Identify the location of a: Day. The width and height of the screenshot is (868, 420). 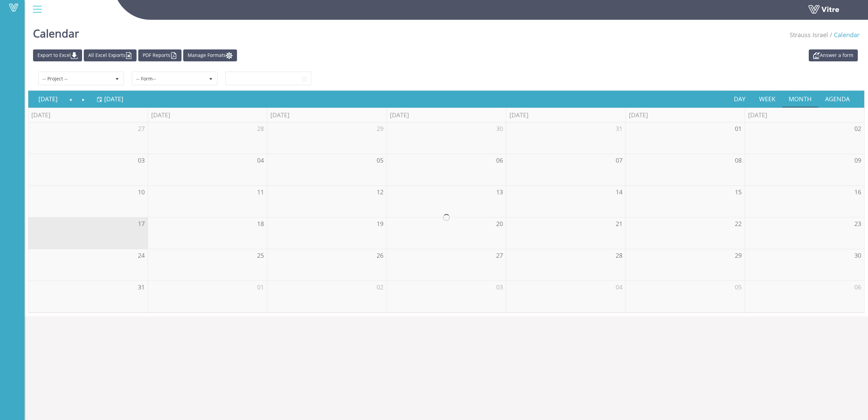
(740, 99).